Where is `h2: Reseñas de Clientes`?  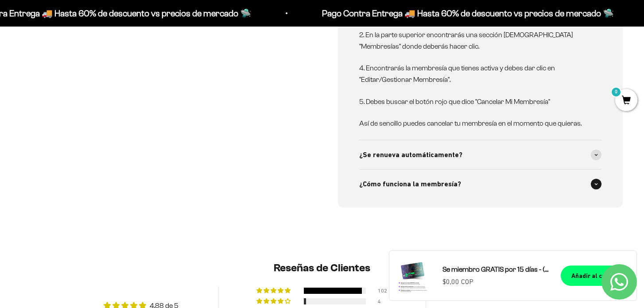
h2: Reseñas de Clientes is located at coordinates (322, 269).